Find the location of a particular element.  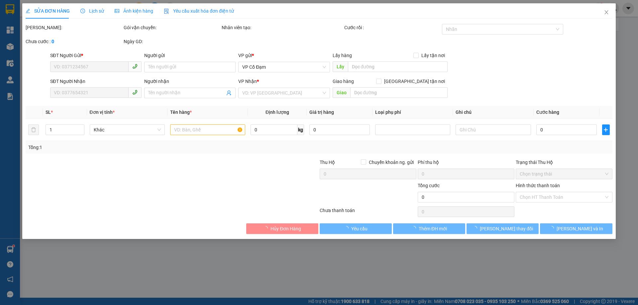

div: SĐT Người Nhận is located at coordinates (96, 81).